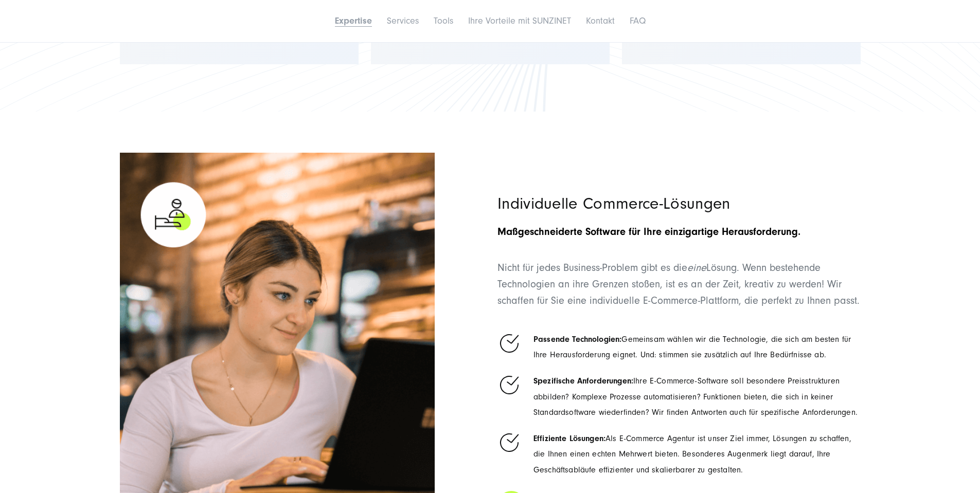 The image size is (980, 493). I want to click on a: FAQ, so click(637, 21).